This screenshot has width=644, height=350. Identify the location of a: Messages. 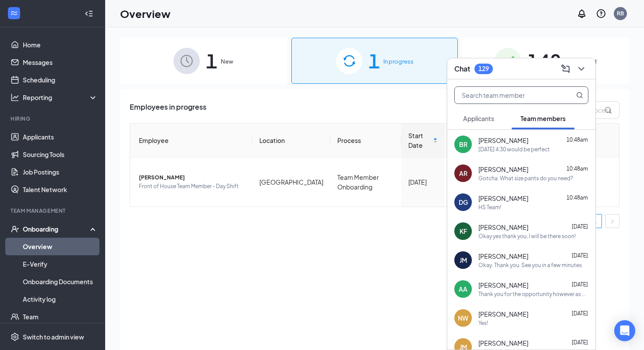
(60, 62).